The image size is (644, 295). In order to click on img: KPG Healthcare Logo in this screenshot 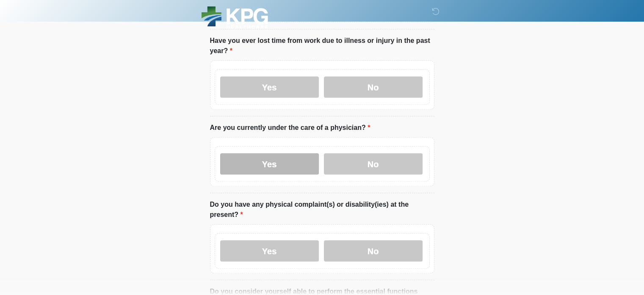, I will do `click(235, 18)`.